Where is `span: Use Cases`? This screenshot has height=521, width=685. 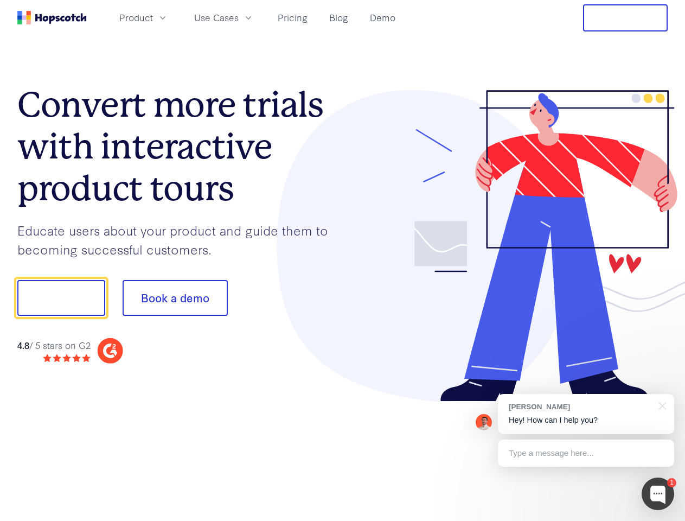
span: Use Cases is located at coordinates (216, 17).